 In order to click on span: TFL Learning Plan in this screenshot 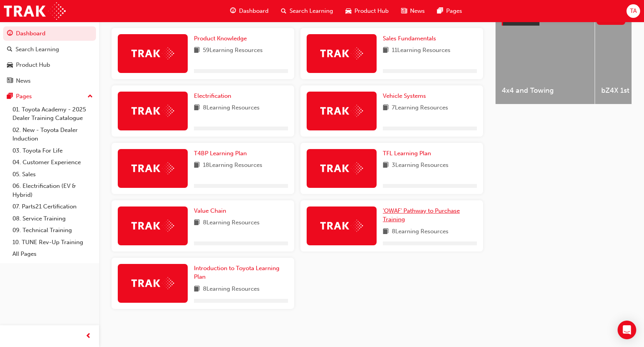, I will do `click(407, 153)`.